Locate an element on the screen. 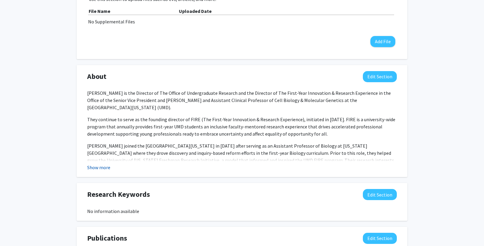  span: Publications is located at coordinates (107, 239).